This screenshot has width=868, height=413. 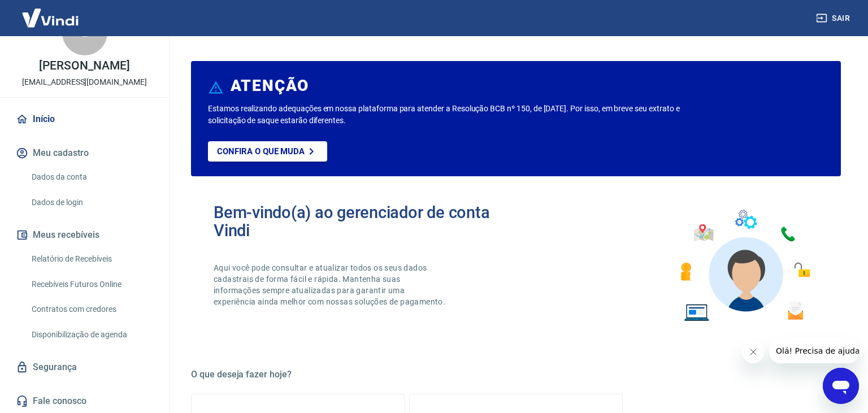 I want to click on img: Imagem de um avatar masculino com diversos icones exemplificando as funcionalidades do gerenciado..., so click(x=744, y=266).